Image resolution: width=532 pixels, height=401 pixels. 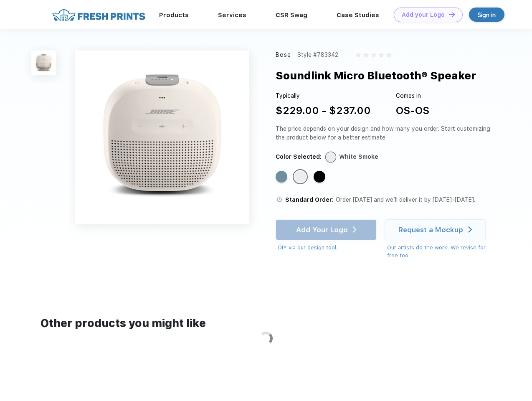 I want to click on div: Soundlink Micro Bluetooth® Speaker, so click(x=376, y=75).